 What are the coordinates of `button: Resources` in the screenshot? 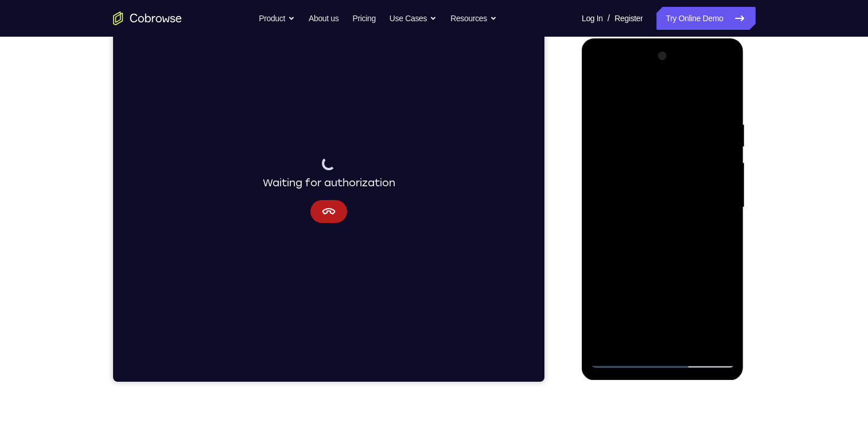 It's located at (473, 18).